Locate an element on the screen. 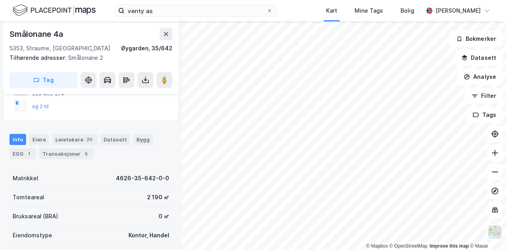  img: logo.f888ab2527a4732fd821a326f86c7f29.svg is located at coordinates (54, 10).